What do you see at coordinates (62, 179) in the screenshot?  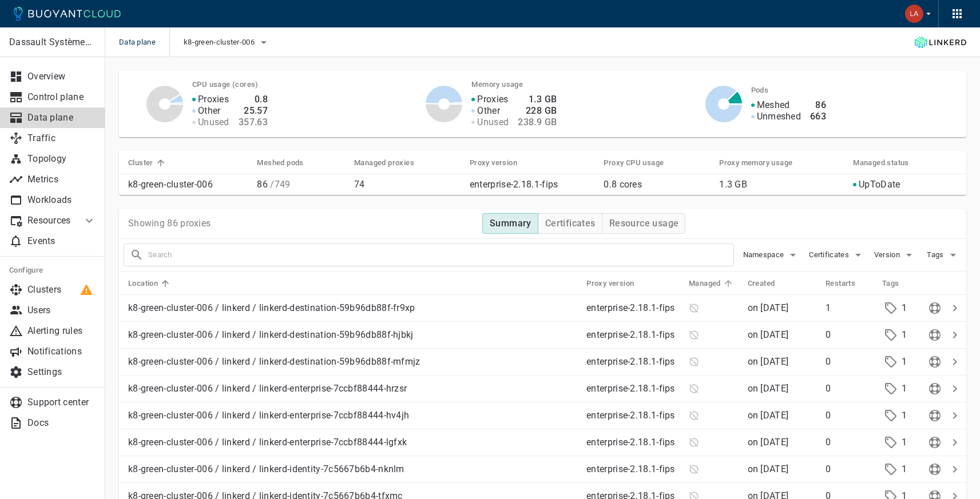 I see `p: Metrics` at bounding box center [62, 179].